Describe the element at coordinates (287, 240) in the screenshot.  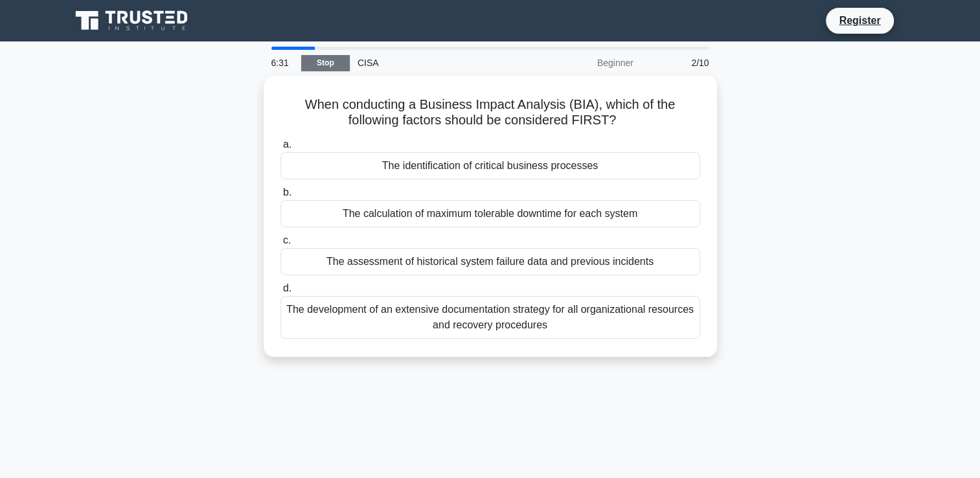
I see `span: c.` at that location.